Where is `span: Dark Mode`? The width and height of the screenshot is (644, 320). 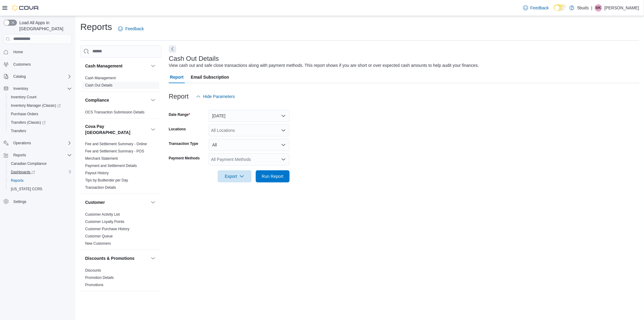 span: Dark Mode is located at coordinates (554, 11).